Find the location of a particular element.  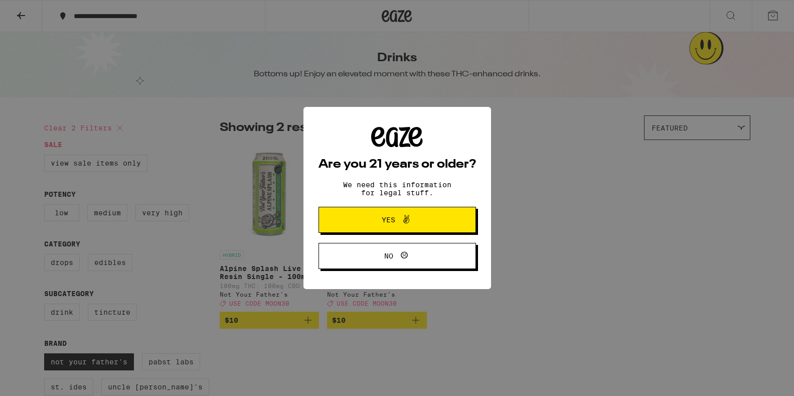

span: No is located at coordinates (389, 256).